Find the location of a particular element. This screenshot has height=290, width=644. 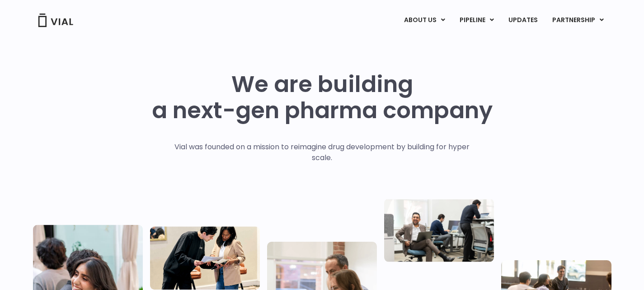

img: Vial Logo is located at coordinates (56, 20).